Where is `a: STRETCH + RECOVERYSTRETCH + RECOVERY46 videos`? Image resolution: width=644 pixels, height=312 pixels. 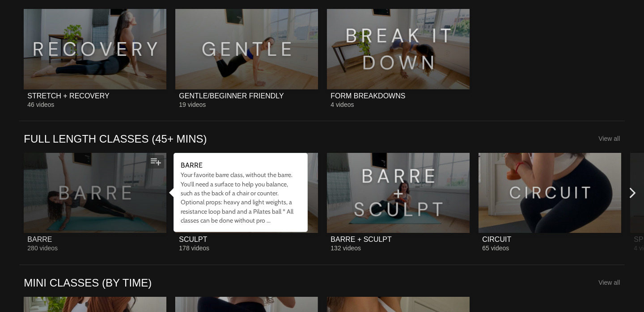 a: STRETCH + RECOVERYSTRETCH + RECOVERY46 videos is located at coordinates (95, 58).